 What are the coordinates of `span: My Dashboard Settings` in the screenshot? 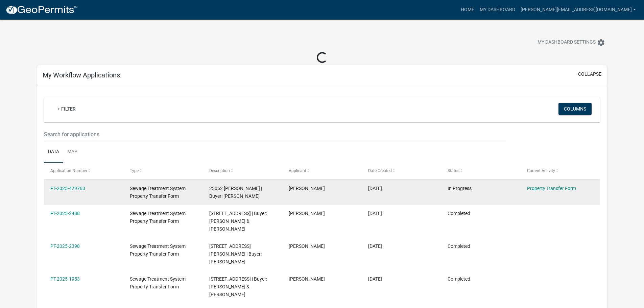 It's located at (567, 43).